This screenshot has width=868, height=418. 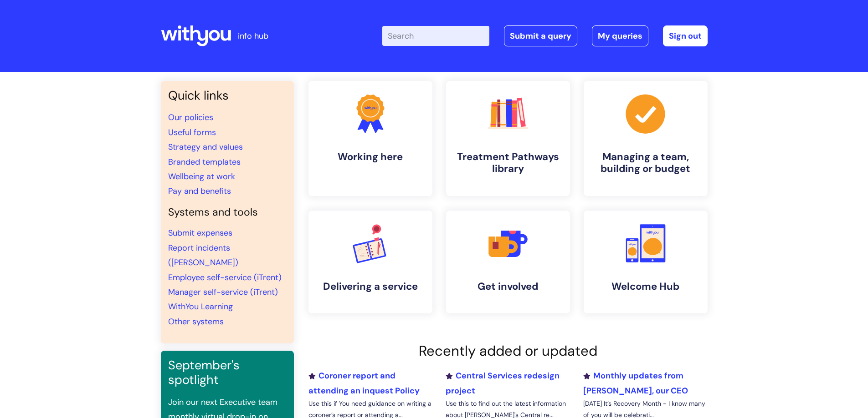 I want to click on h4: Working here, so click(x=371, y=157).